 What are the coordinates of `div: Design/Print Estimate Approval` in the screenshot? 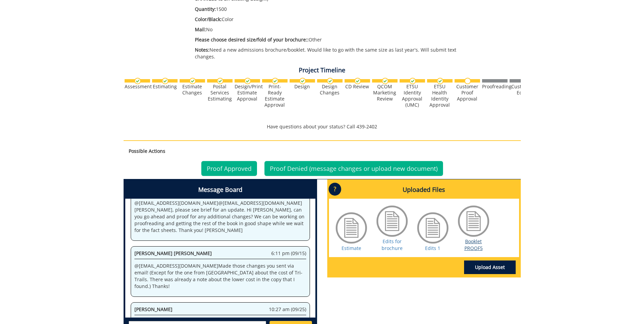 It's located at (247, 92).